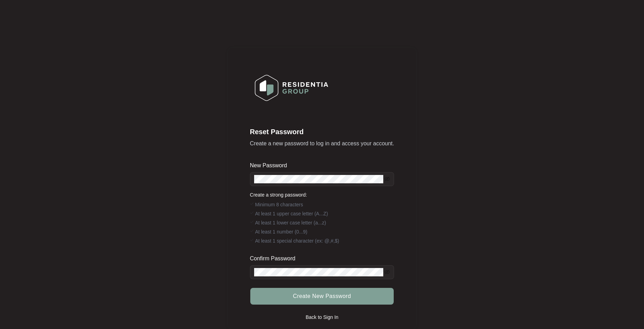 The width and height of the screenshot is (644, 329). Describe the element at coordinates (281, 231) in the screenshot. I see `p: At least 1 number (0...9)` at that location.